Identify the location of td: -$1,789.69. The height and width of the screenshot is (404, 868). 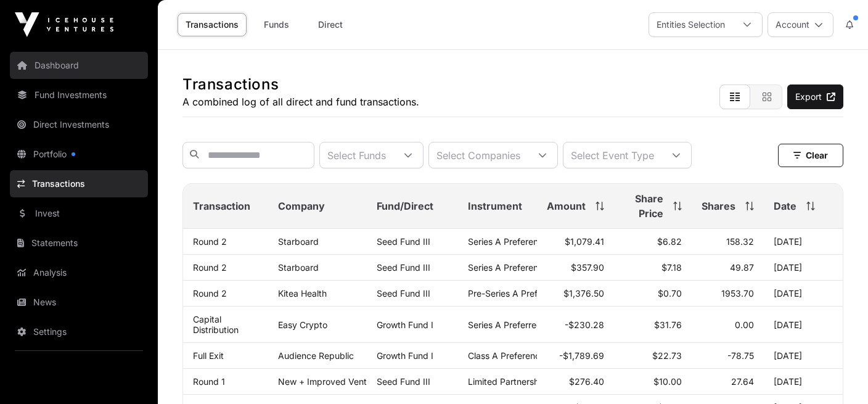
(575, 356).